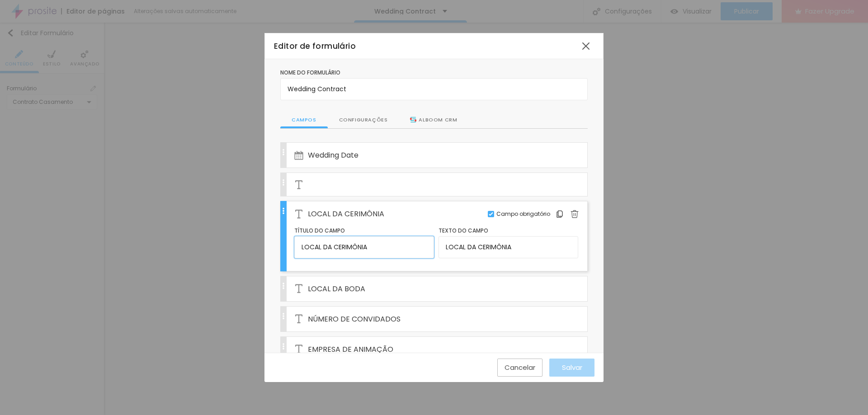 Image resolution: width=868 pixels, height=415 pixels. Describe the element at coordinates (463, 230) in the screenshot. I see `span: Texto do campo` at that location.